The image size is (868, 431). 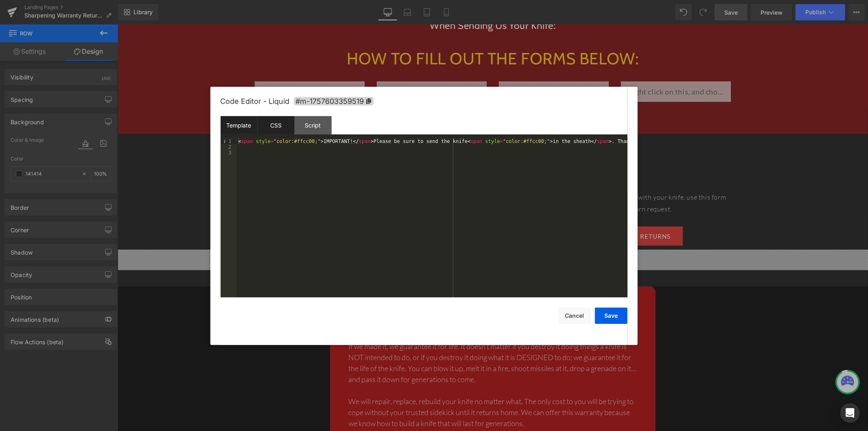 I want to click on span: Click to copy, so click(x=334, y=101).